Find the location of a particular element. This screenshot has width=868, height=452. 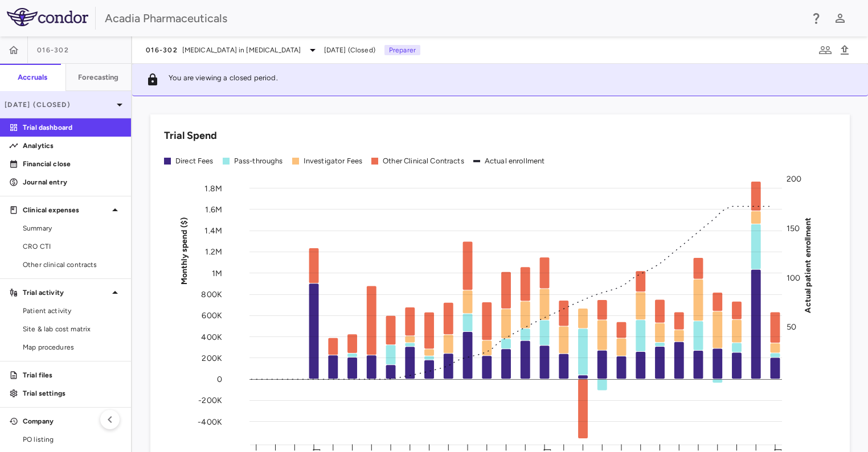

p: Analytics is located at coordinates (72, 146).